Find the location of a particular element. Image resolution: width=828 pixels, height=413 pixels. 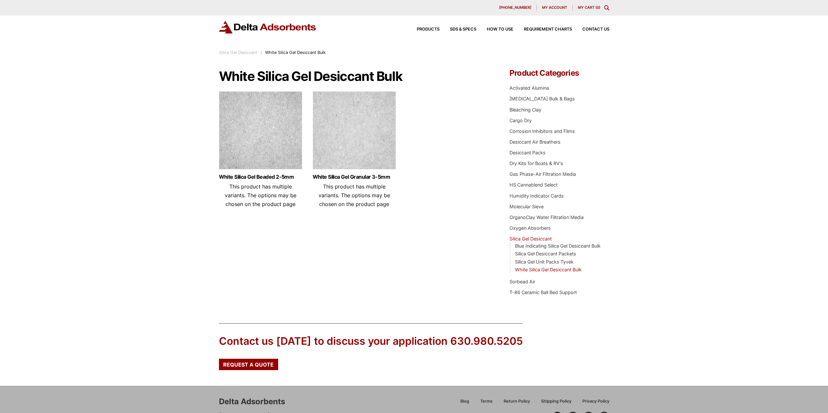

a: Oxygen Absorbers is located at coordinates (530, 228).